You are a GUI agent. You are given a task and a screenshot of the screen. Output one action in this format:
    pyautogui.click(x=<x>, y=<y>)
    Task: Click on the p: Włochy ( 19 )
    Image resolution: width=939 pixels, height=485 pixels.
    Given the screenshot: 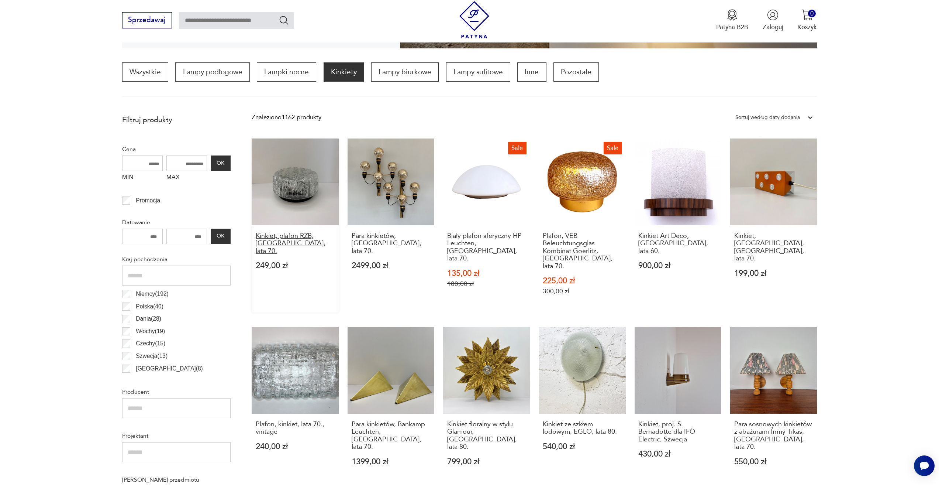 What is the action you would take?
    pyautogui.click(x=150, y=331)
    